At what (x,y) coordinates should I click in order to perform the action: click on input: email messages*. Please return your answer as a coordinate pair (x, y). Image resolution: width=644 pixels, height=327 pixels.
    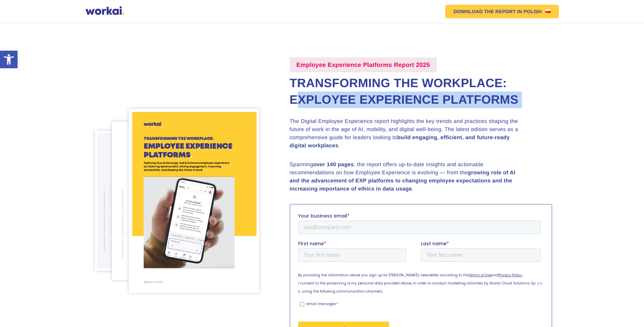
    Looking at the image, I should click on (4, 91).